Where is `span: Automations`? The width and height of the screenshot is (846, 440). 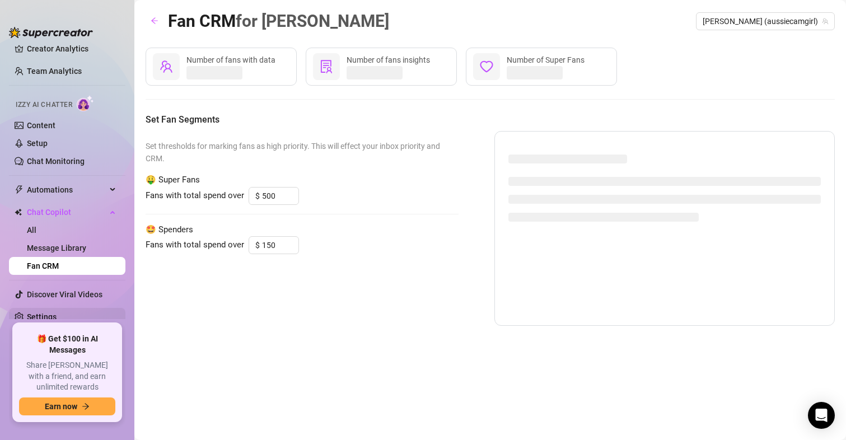
span: Automations is located at coordinates (67, 190).